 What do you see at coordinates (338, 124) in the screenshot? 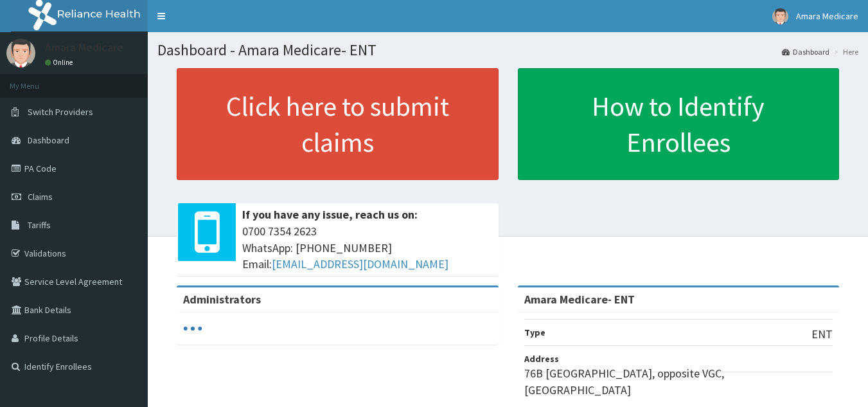
I see `a: Click here to submit claims` at bounding box center [338, 124].